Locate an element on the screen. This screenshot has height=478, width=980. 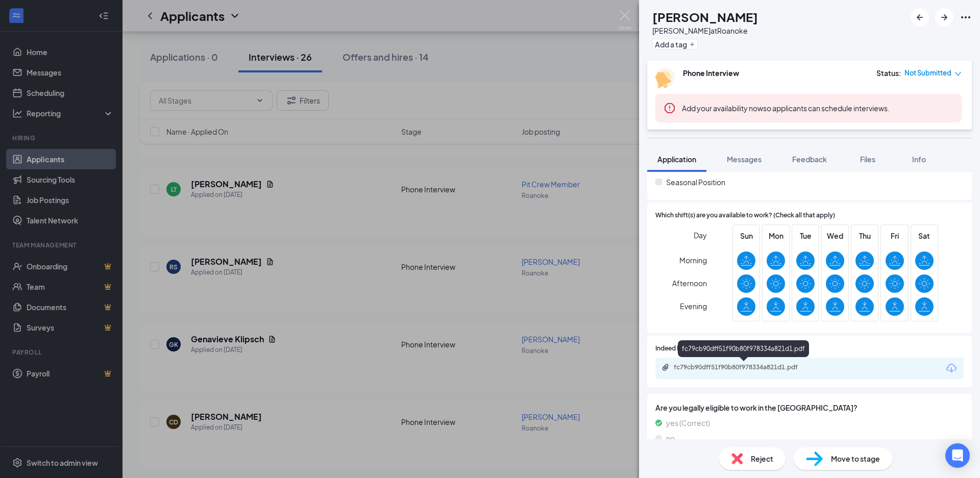
span: Application is located at coordinates (676, 159).